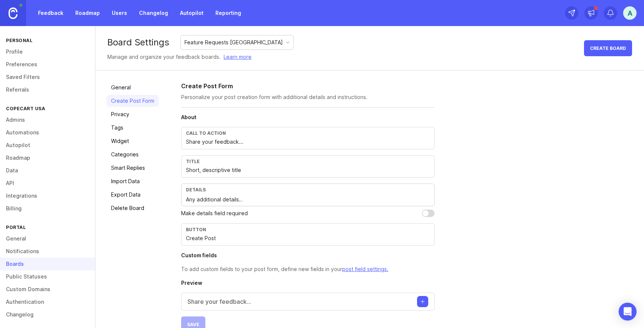  I want to click on p: Personalize your post creation form with additional details and instructions., so click(308, 97).